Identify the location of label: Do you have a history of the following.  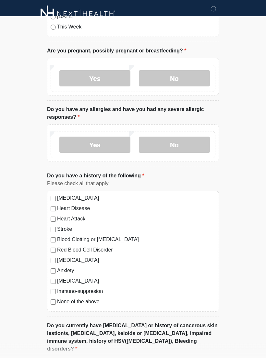
(96, 176).